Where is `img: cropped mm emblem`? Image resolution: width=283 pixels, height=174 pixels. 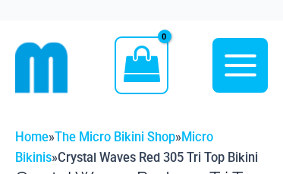 img: cropped mm emblem is located at coordinates (42, 67).